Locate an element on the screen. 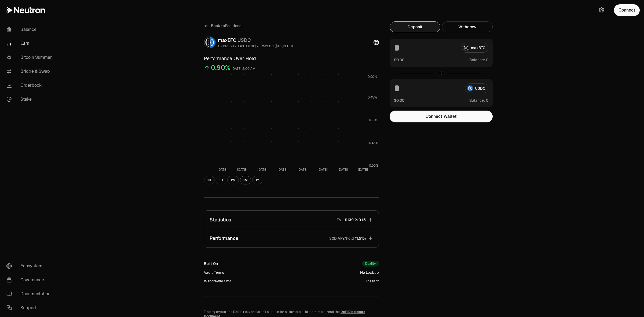  tspan: 0.90% is located at coordinates (372, 77).